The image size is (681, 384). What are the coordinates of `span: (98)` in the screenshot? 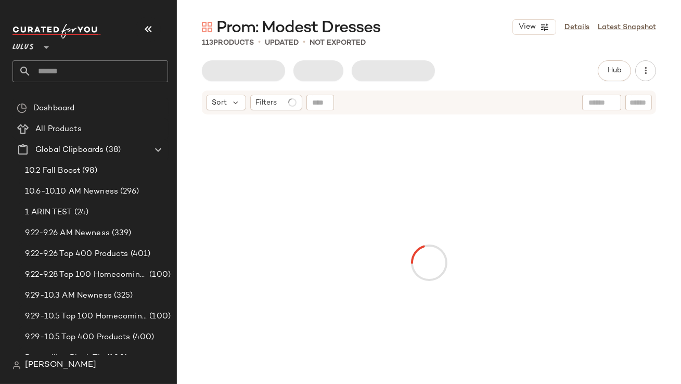 It's located at (88, 171).